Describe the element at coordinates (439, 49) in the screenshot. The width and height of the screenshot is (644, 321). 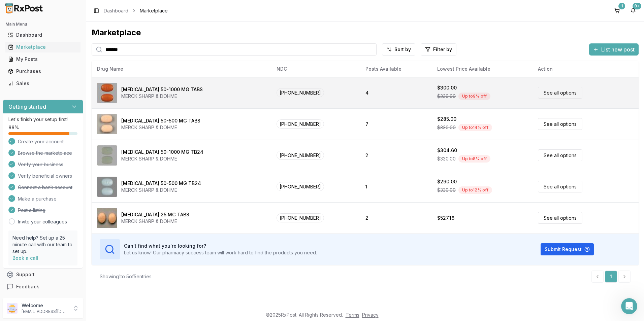
I see `button: Filter by` at that location.